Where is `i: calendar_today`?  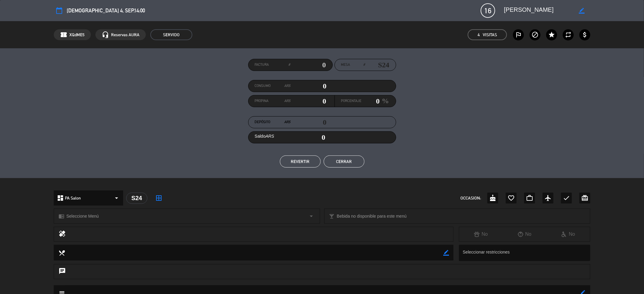 i: calendar_today is located at coordinates (59, 10).